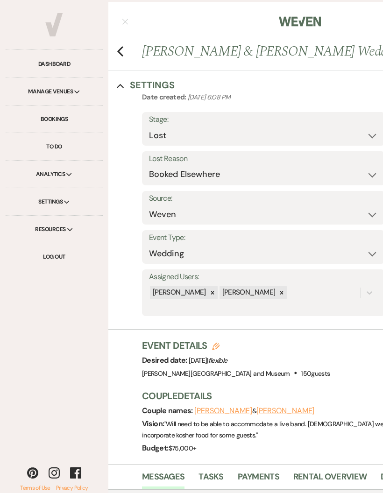 The width and height of the screenshot is (383, 493). I want to click on div: Settings, so click(54, 202).